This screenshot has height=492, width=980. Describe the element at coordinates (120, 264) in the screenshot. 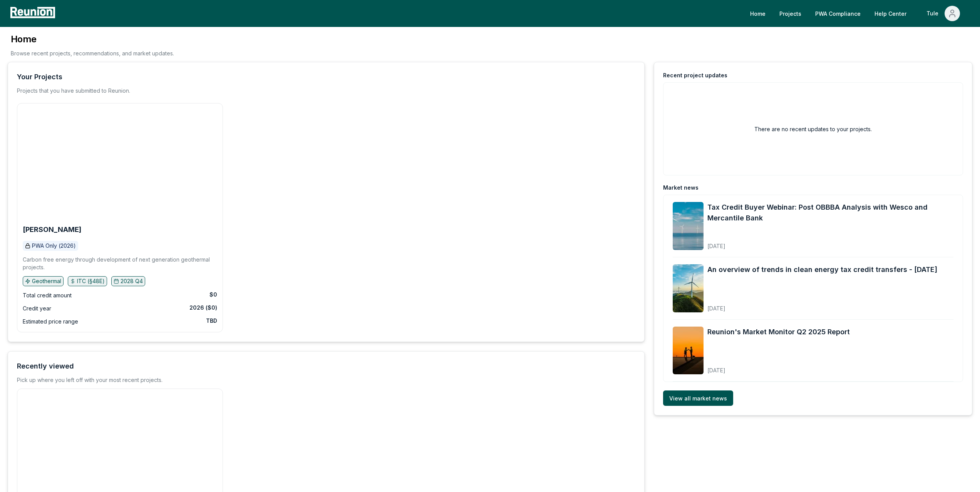

I see `p: Carbon free energy through development of next generation geothermal projects.` at that location.